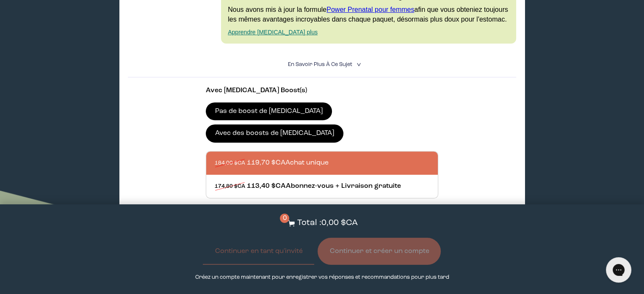  I want to click on font: En savoir plus à ce sujet, so click(319, 64).